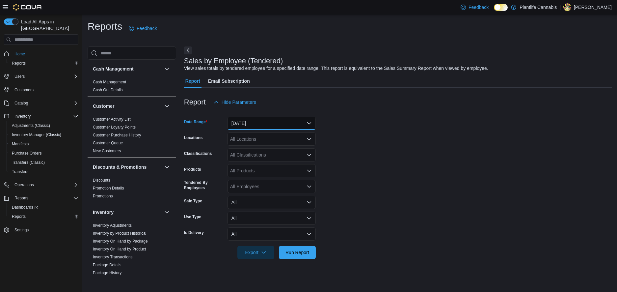 This screenshot has width=617, height=292. I want to click on a: Feedback, so click(475, 7).